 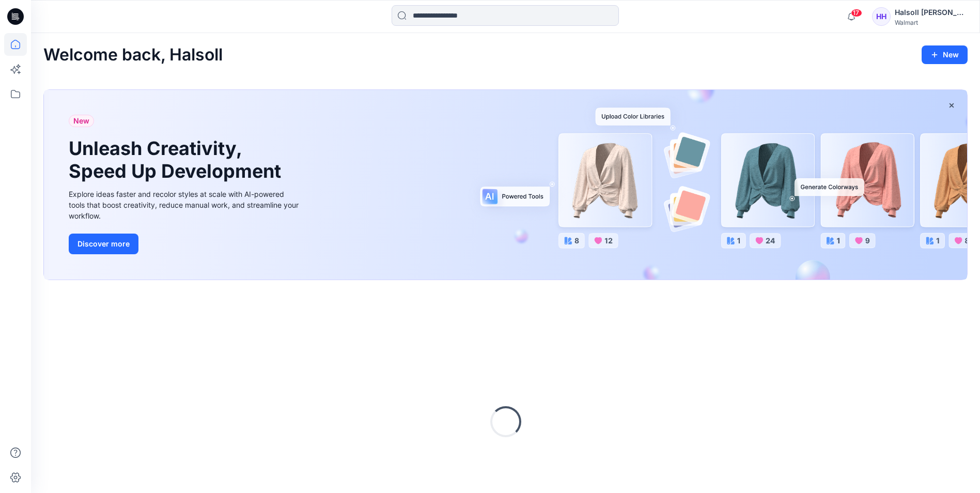 I want to click on span: New, so click(x=81, y=121).